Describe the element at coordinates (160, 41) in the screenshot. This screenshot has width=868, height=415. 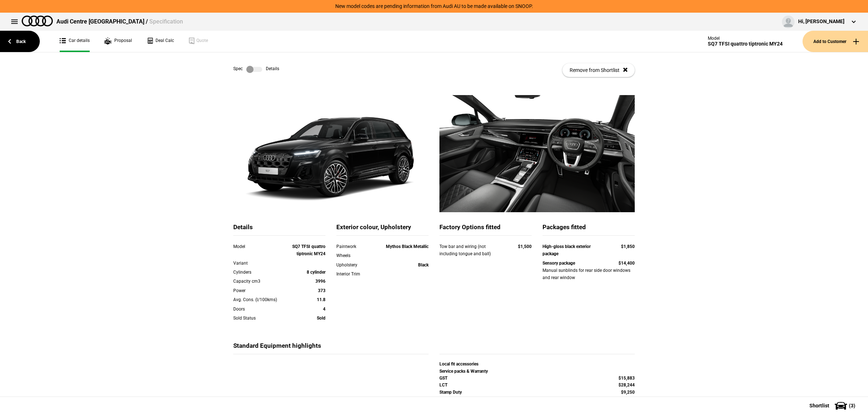
I see `a: Deal Calc` at that location.